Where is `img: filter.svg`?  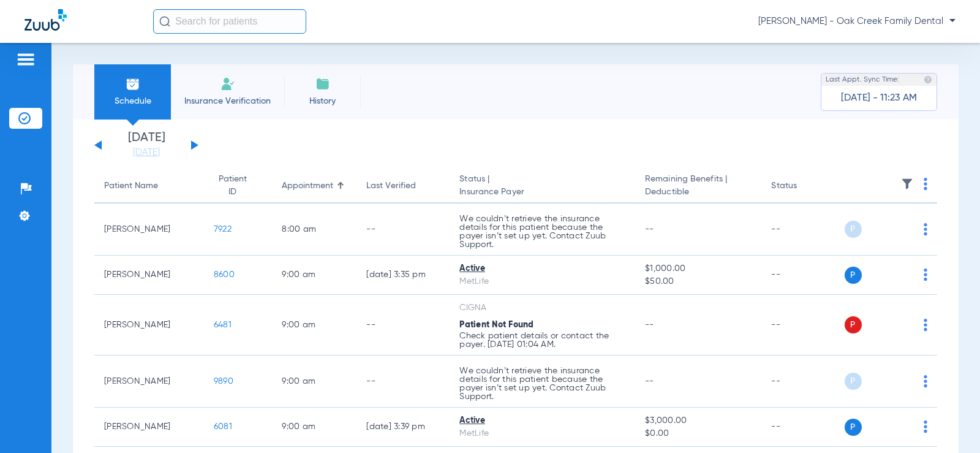
img: filter.svg is located at coordinates (907, 184).